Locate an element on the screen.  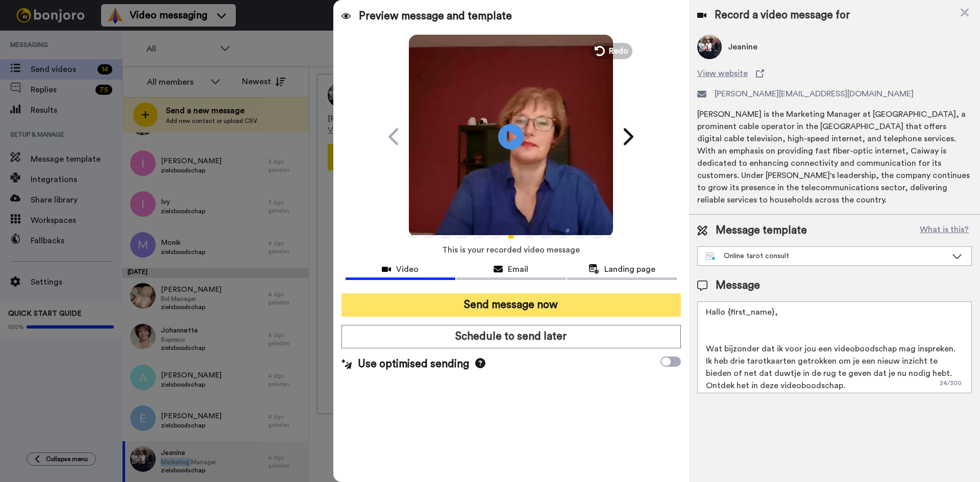
span: Landing page is located at coordinates (630, 270).